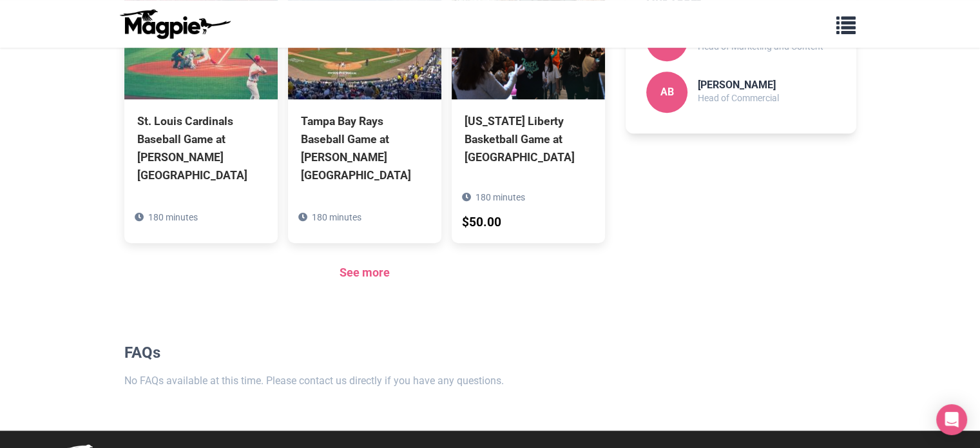 The height and width of the screenshot is (448, 980). I want to click on p: Head of Commercial, so click(739, 98).